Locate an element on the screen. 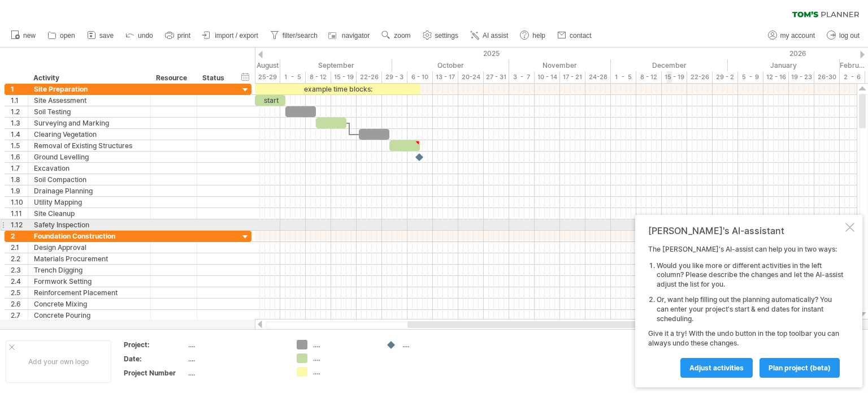  div: 1.2 is located at coordinates (19, 111).